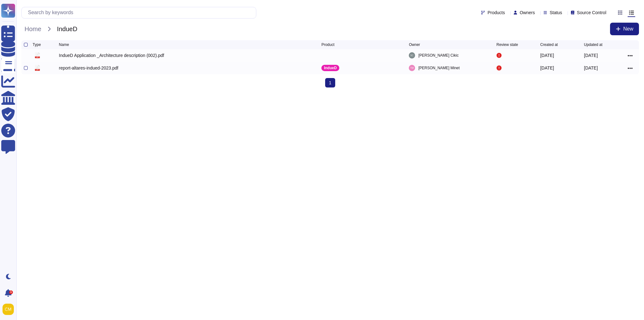 This screenshot has width=644, height=320. I want to click on input: Search by keywords, so click(140, 13).